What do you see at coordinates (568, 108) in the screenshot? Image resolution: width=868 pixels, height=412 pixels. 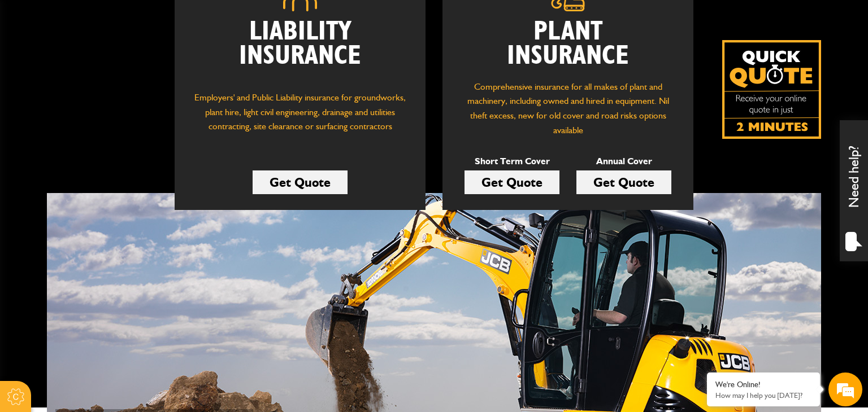 I see `p: Comprehensive insurance for all makes of plant and machinery, including owned and hired in equipm...` at bounding box center [568, 108].